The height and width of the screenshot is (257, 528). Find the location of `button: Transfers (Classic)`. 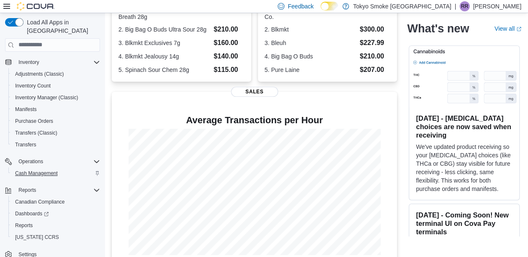

button: Transfers (Classic) is located at coordinates (56, 133).